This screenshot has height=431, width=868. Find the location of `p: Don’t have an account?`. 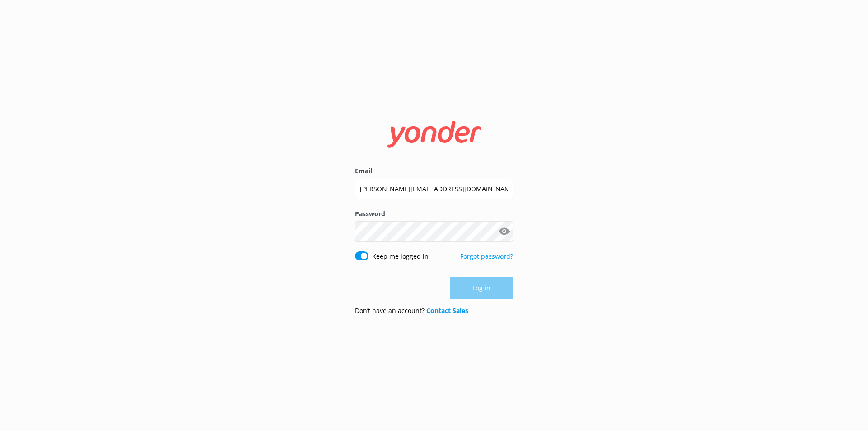

p: Don’t have an account? is located at coordinates (411, 311).